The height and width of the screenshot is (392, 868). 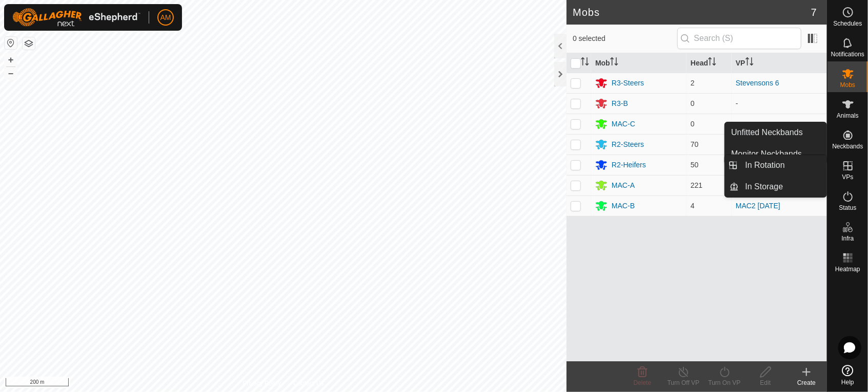 I want to click on span: Status, so click(x=848, y=208).